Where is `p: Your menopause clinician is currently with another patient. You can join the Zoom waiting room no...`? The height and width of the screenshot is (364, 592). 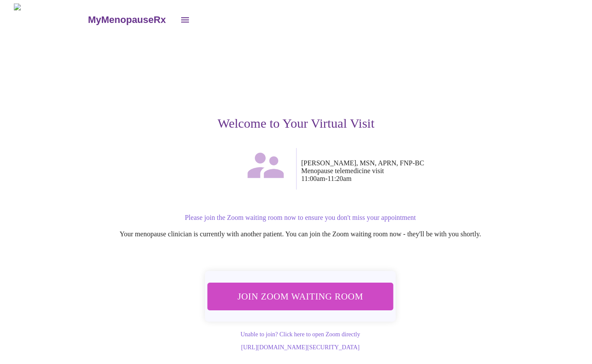
p: Your menopause clinician is currently with another patient. You can join the Zoom waiting room no... is located at coordinates (300, 234).